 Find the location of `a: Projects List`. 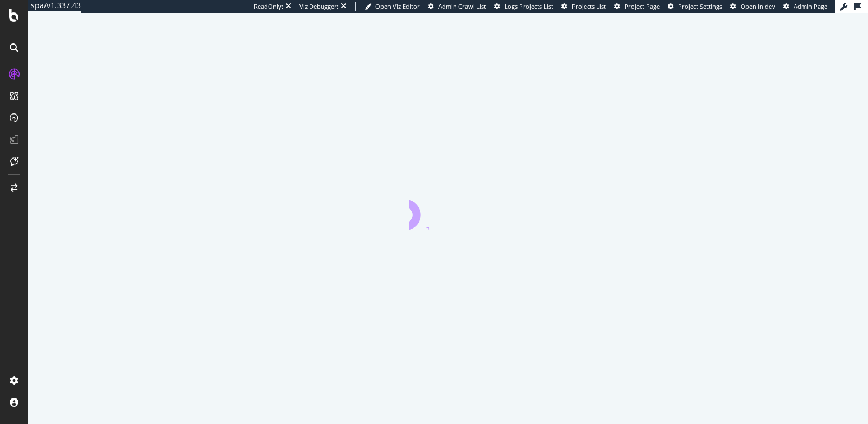

a: Projects List is located at coordinates (584, 6).